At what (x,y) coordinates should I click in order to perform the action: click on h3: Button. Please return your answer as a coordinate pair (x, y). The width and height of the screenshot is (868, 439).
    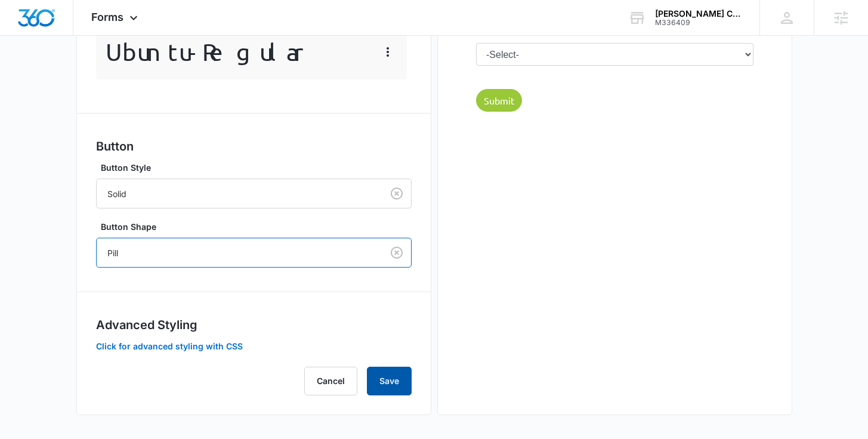
    Looking at the image, I should click on (253, 146).